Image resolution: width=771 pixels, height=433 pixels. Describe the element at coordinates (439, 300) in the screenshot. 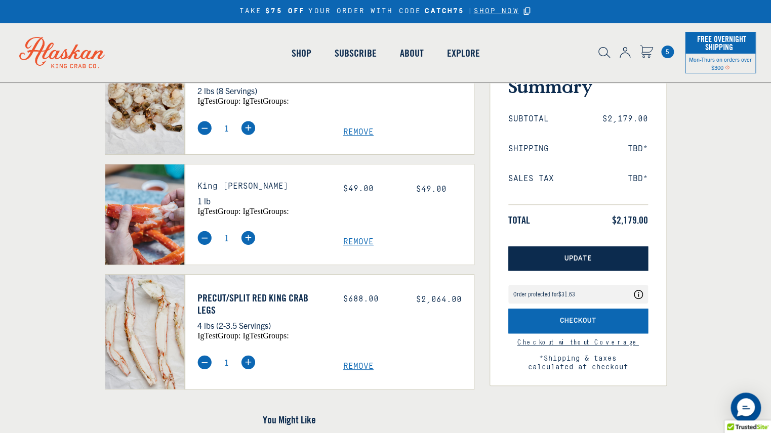

I see `span: $2,064.00` at that location.